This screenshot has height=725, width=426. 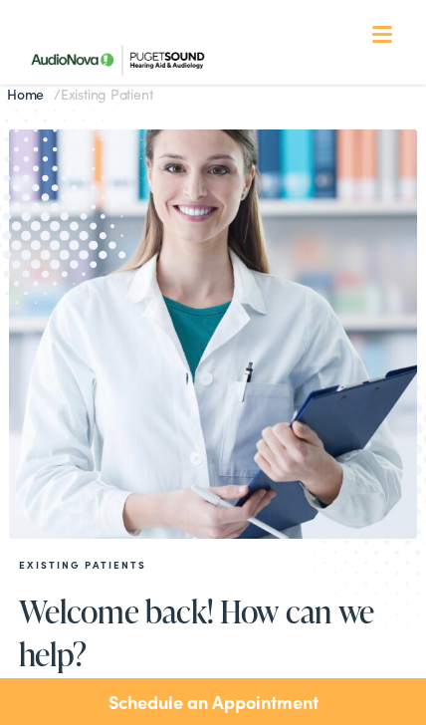 What do you see at coordinates (213, 564) in the screenshot?
I see `h2: EXISTING PATIENTS` at bounding box center [213, 564].